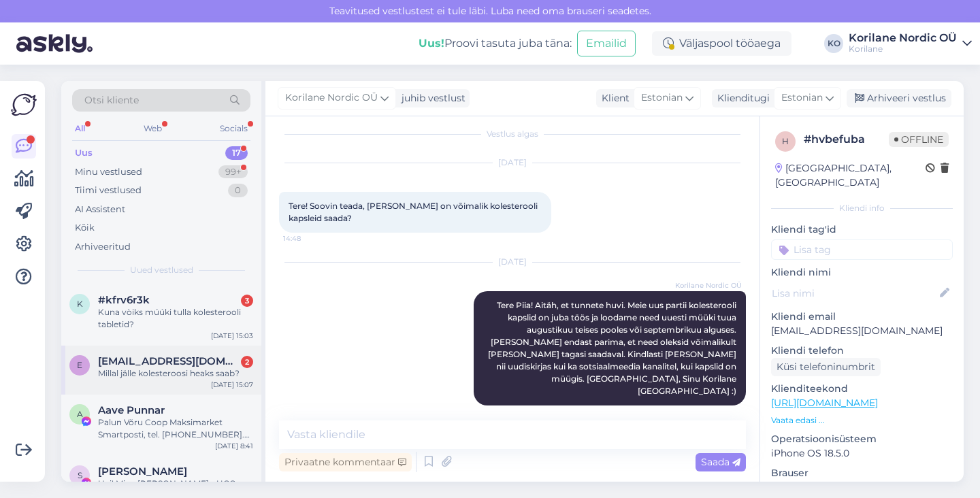 The image size is (980, 498). I want to click on p: Safari 375.1.776343893, so click(862, 487).